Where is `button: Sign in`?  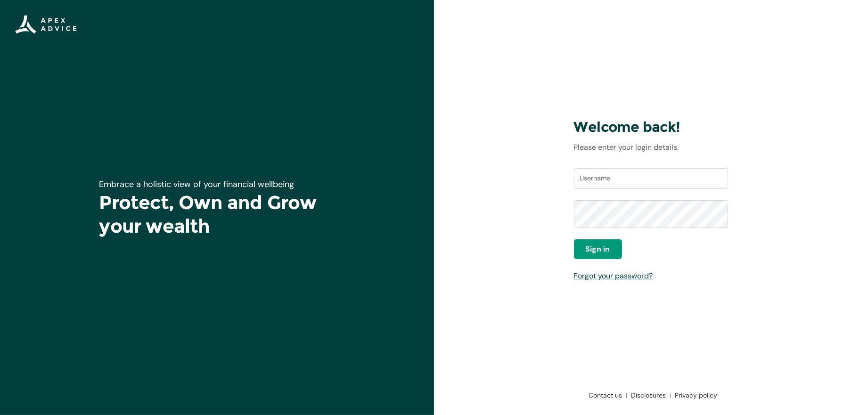 button: Sign in is located at coordinates (598, 249).